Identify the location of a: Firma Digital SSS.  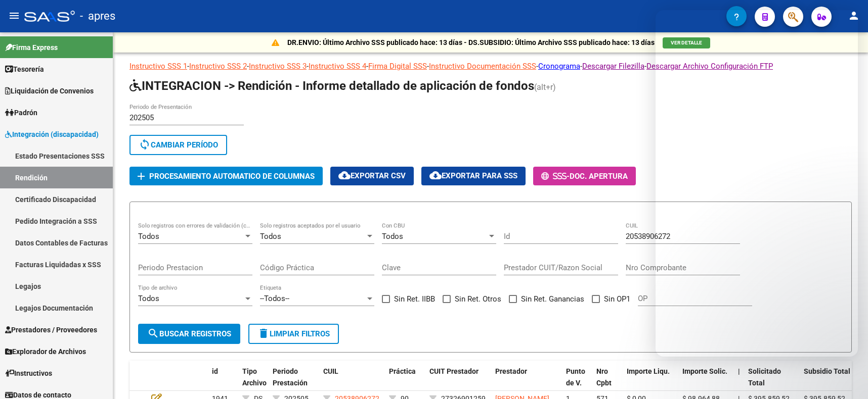
(397, 66).